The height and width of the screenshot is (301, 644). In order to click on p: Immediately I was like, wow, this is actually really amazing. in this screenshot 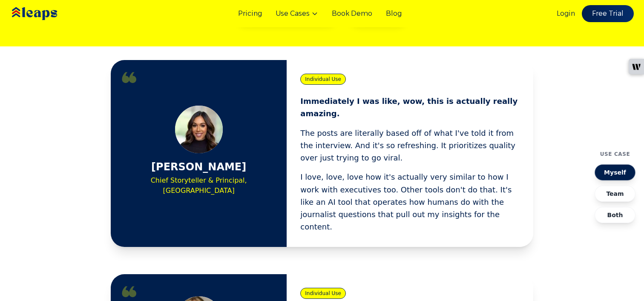, I will do `click(410, 107)`.